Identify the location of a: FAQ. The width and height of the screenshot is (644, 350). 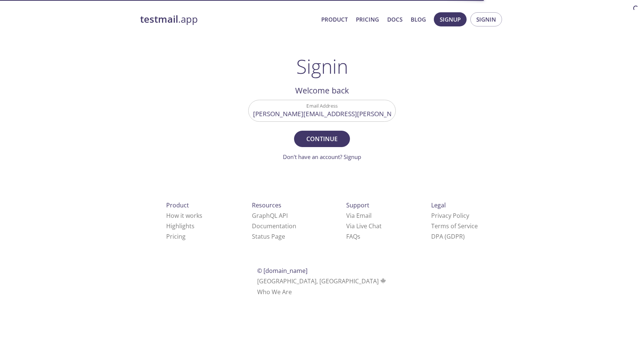
(353, 236).